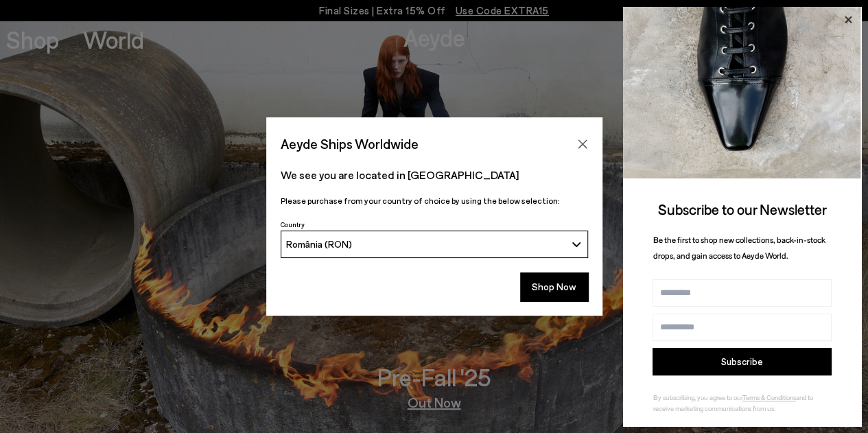 This screenshot has width=868, height=433. I want to click on button: Close, so click(583, 144).